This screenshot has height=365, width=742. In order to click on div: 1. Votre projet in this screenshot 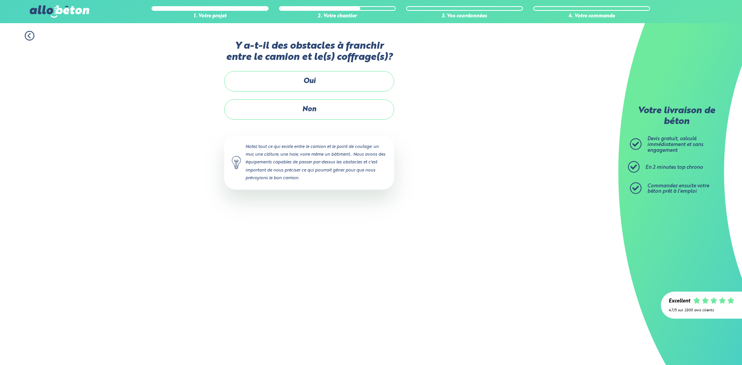, I will do `click(210, 16)`.